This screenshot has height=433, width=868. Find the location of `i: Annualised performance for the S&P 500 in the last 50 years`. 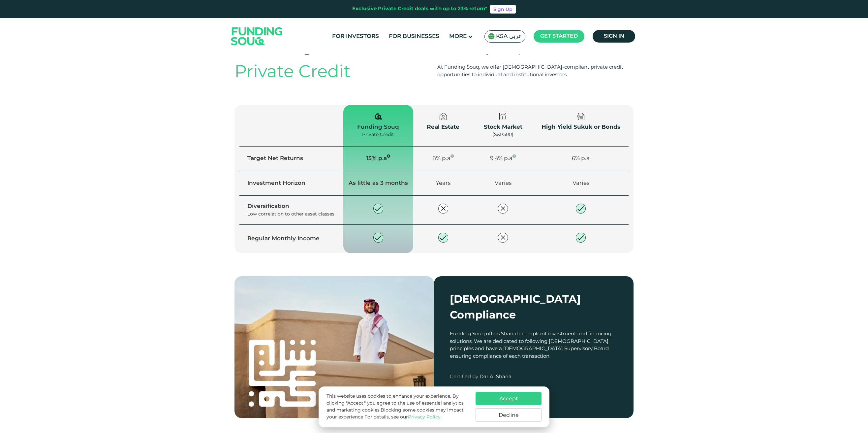

i: Annualised performance for the S&P 500 in the last 50 years is located at coordinates (514, 156).